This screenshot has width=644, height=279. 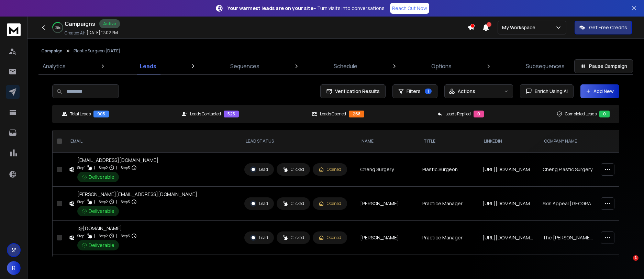 What do you see at coordinates (410, 8) in the screenshot?
I see `a: Reach Out Now` at bounding box center [410, 8].